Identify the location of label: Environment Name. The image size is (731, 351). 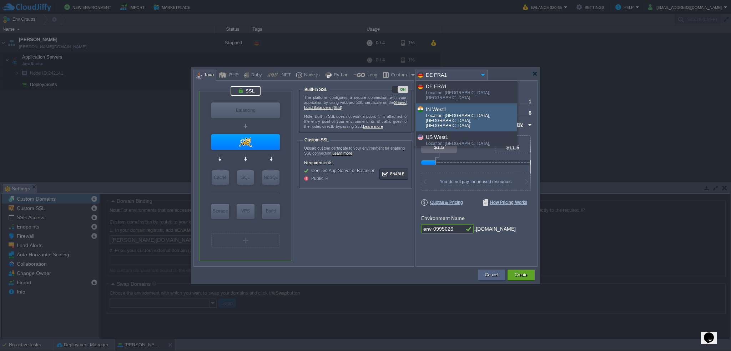
(443, 218).